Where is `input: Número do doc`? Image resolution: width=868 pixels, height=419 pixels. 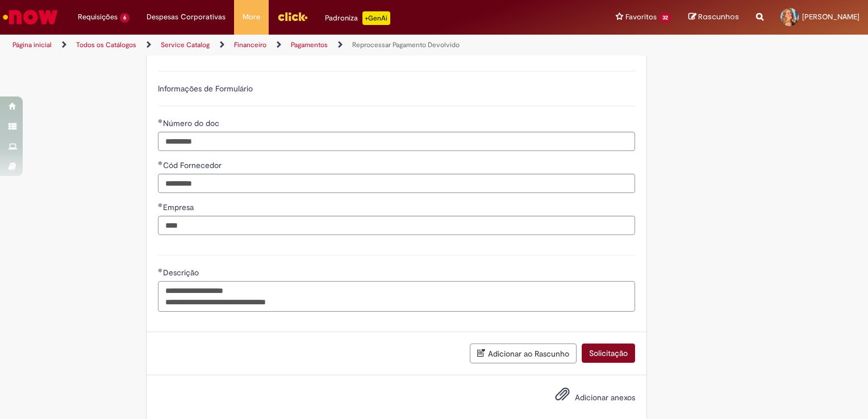 input: Número do doc is located at coordinates (396, 141).